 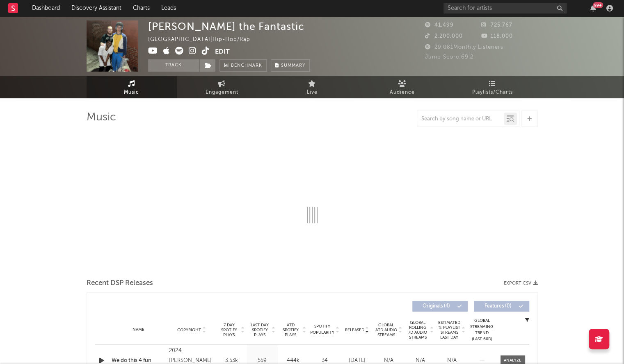 I want to click on span: Audience, so click(x=402, y=93).